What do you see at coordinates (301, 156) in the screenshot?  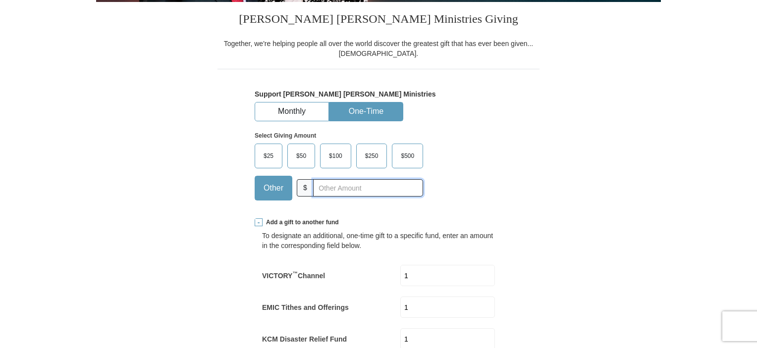 I see `span: $50` at bounding box center [301, 156].